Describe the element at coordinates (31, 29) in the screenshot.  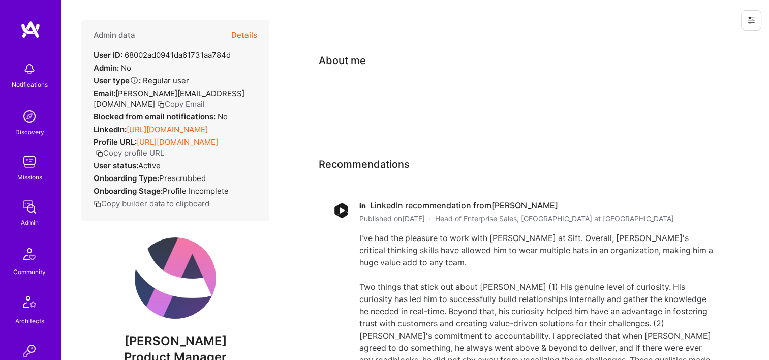
I see `img: logo` at that location.